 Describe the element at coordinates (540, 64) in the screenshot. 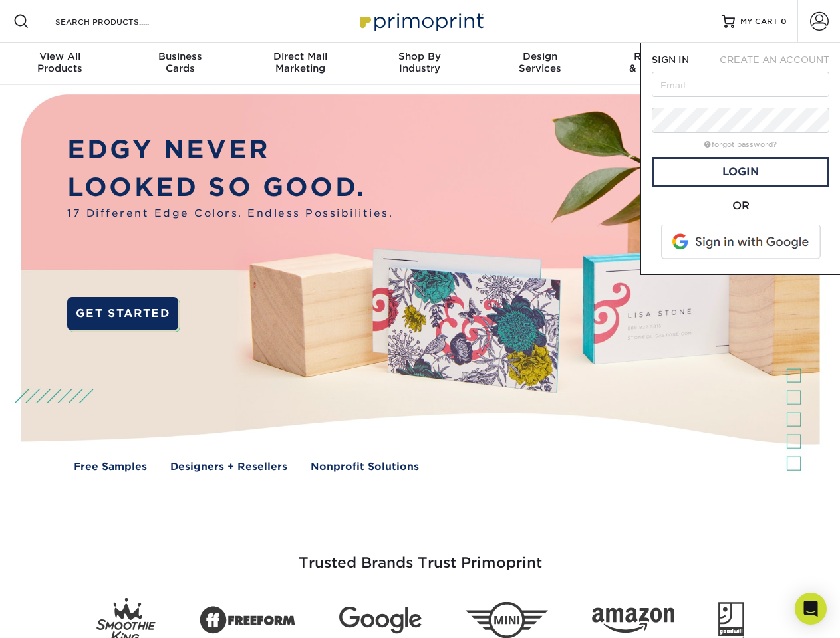

I see `a: DesignServices` at that location.